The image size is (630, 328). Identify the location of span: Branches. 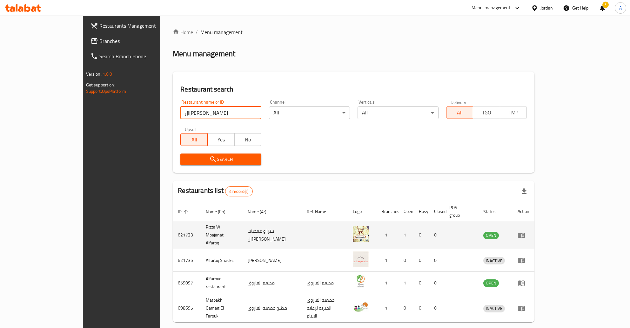
(141, 41).